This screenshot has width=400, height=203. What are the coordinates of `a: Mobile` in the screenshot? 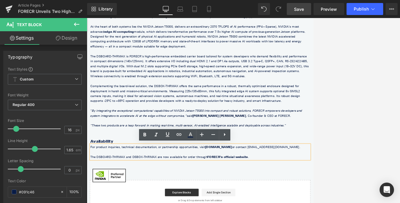 It's located at (209, 9).